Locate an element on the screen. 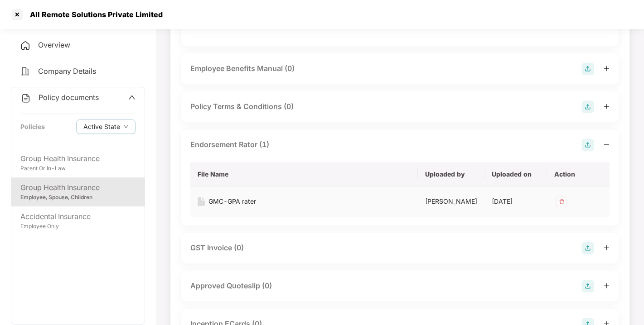  div: All Remote Solutions Private Limited is located at coordinates (93, 15).